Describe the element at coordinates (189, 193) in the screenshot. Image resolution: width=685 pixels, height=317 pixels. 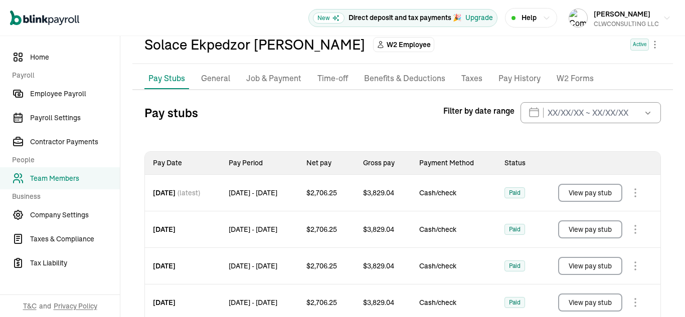
I see `span: (latest)` at that location.